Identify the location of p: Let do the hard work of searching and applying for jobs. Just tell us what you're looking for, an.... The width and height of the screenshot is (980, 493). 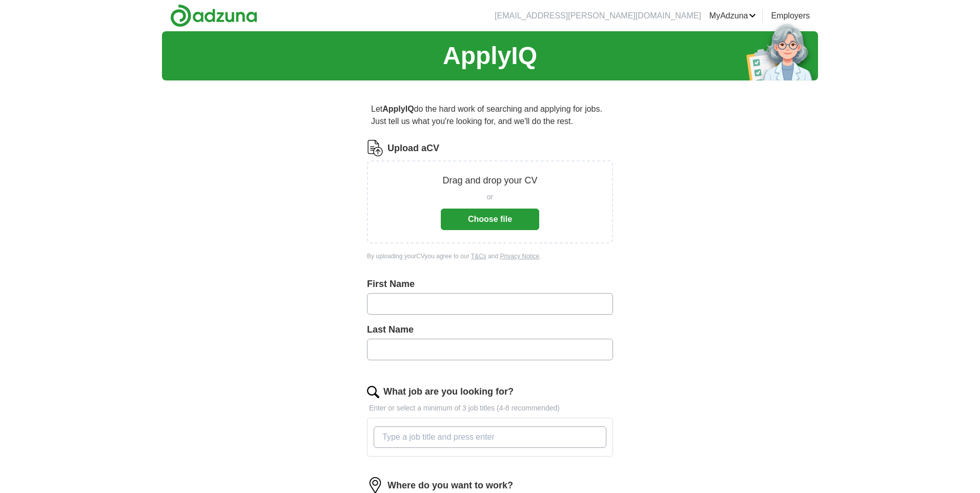
(490, 115).